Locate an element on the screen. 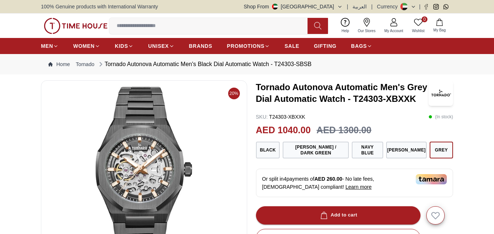 This screenshot has width=494, height=234. span: WOMEN is located at coordinates (84, 46).